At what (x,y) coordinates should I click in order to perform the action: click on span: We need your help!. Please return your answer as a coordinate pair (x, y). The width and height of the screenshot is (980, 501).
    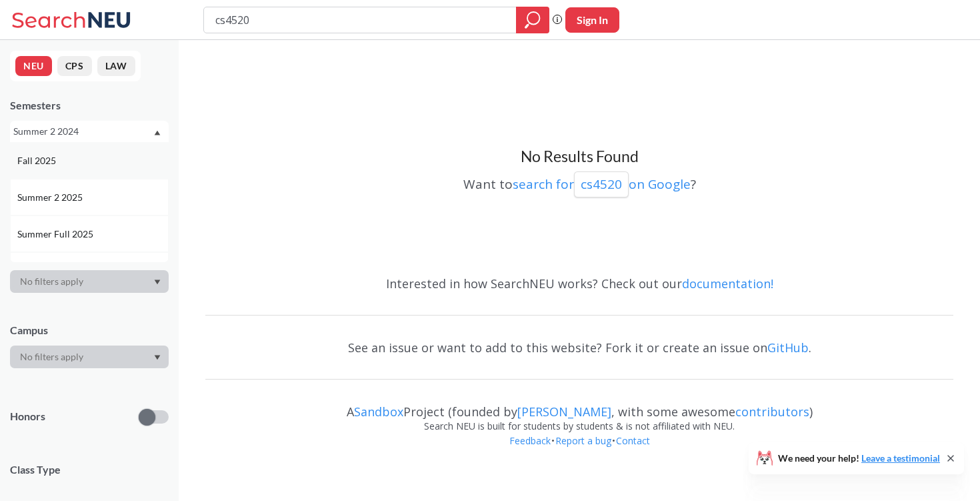
    Looking at the image, I should click on (859, 459).